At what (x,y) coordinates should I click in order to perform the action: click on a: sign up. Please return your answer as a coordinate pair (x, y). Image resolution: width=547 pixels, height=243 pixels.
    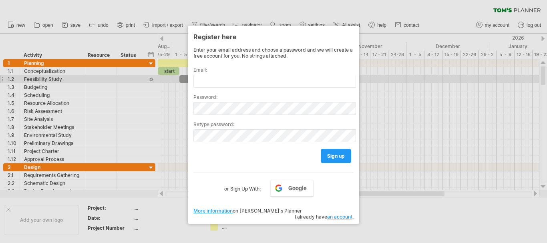
    Looking at the image, I should click on (336, 156).